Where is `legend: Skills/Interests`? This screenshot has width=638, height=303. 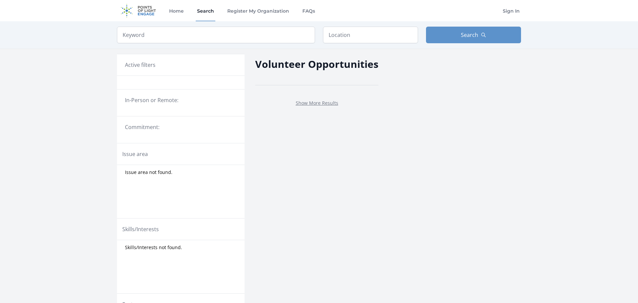 legend: Skills/Interests is located at coordinates (141, 229).